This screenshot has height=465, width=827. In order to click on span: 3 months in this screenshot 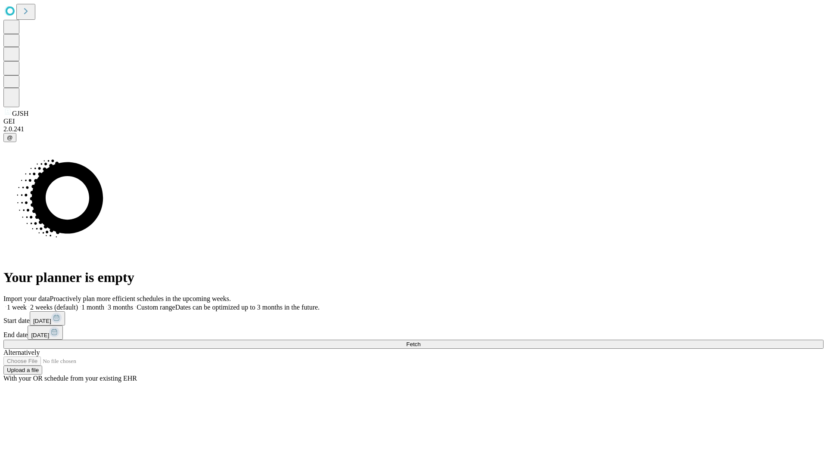, I will do `click(120, 307)`.